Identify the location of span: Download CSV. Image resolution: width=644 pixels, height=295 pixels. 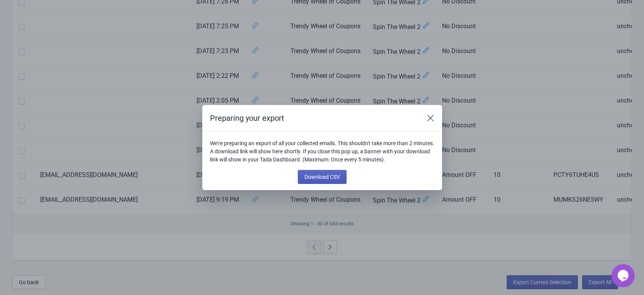
(322, 177).